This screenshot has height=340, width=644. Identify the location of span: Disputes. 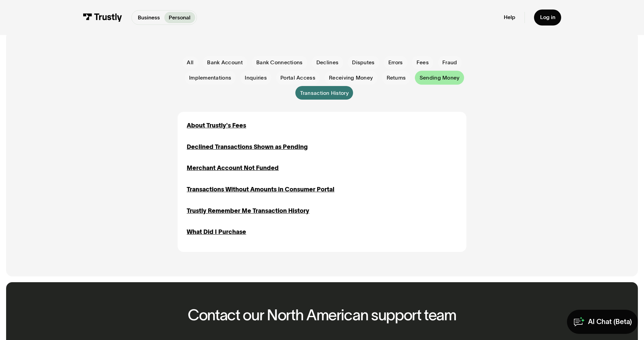
(363, 63).